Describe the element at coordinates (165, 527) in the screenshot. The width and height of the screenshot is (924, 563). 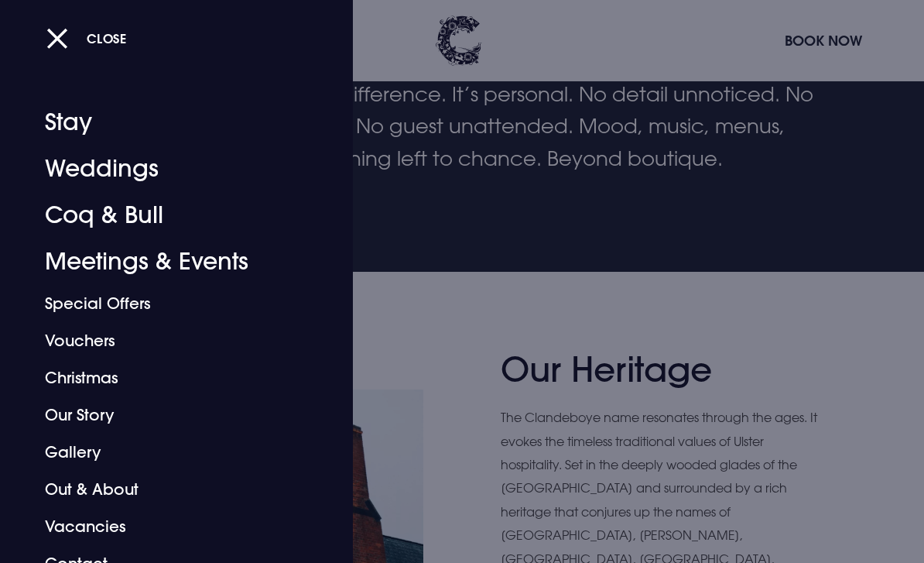
I see `a: Vacancies` at that location.